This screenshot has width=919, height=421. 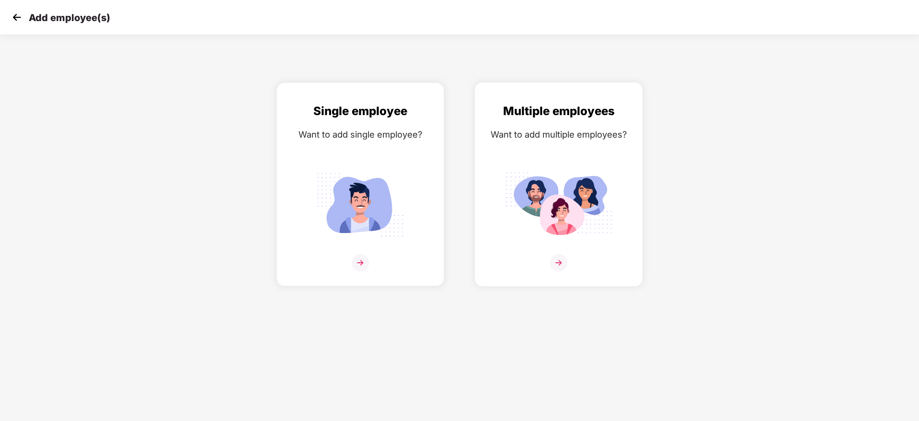 I want to click on p: Add employee(s), so click(x=69, y=18).